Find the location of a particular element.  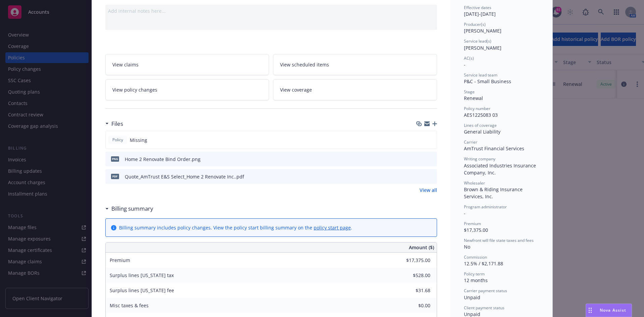

span: View scheduled items is located at coordinates (305, 64).